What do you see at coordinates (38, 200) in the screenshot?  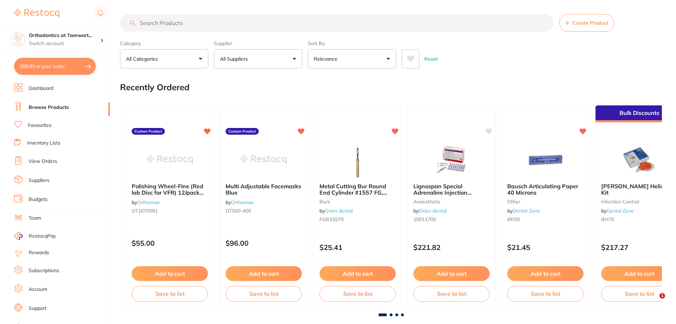 I see `a: Budgets` at bounding box center [38, 200].